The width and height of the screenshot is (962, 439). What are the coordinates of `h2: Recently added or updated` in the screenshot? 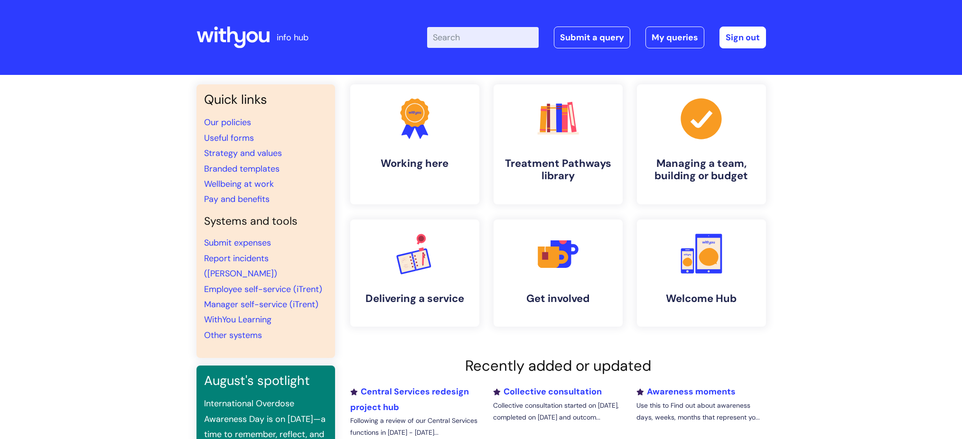 It's located at (558, 366).